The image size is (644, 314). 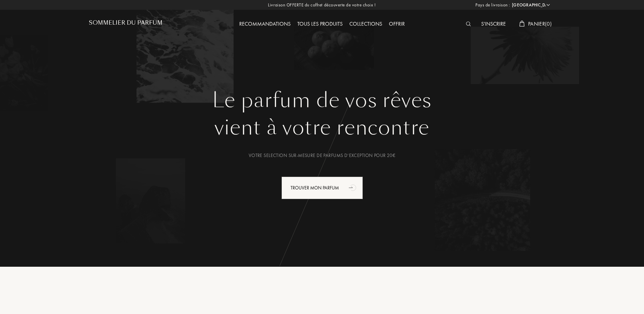 What do you see at coordinates (397, 24) in the screenshot?
I see `div: Offrir` at bounding box center [397, 24].